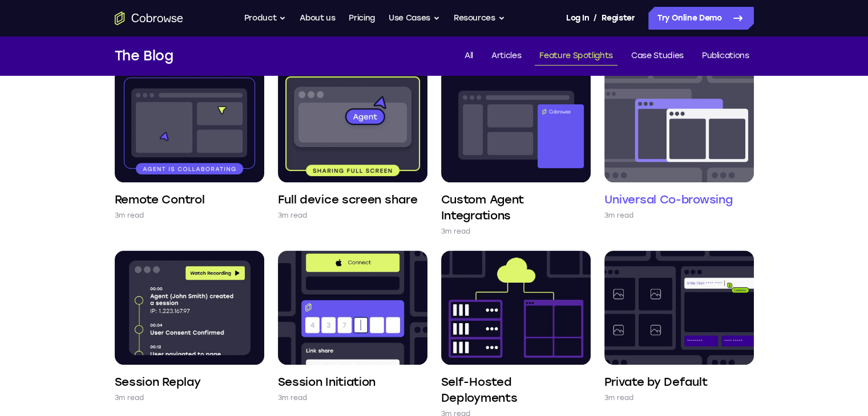 This screenshot has width=868, height=416. Describe the element at coordinates (618, 19) in the screenshot. I see `a: Register` at that location.